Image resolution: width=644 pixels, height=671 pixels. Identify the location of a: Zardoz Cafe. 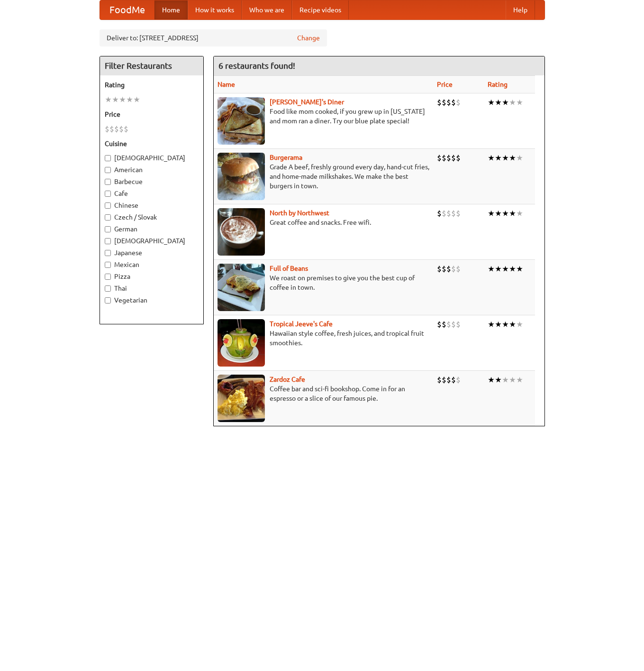
(287, 379).